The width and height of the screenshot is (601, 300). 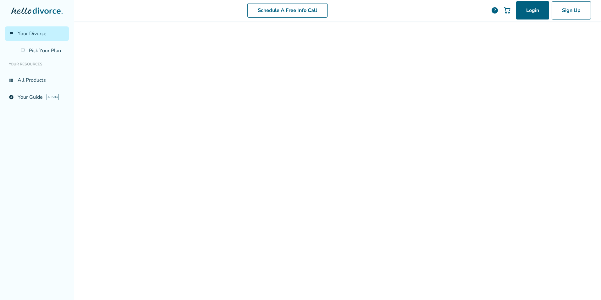 What do you see at coordinates (11, 80) in the screenshot?
I see `span: view_list` at bounding box center [11, 80].